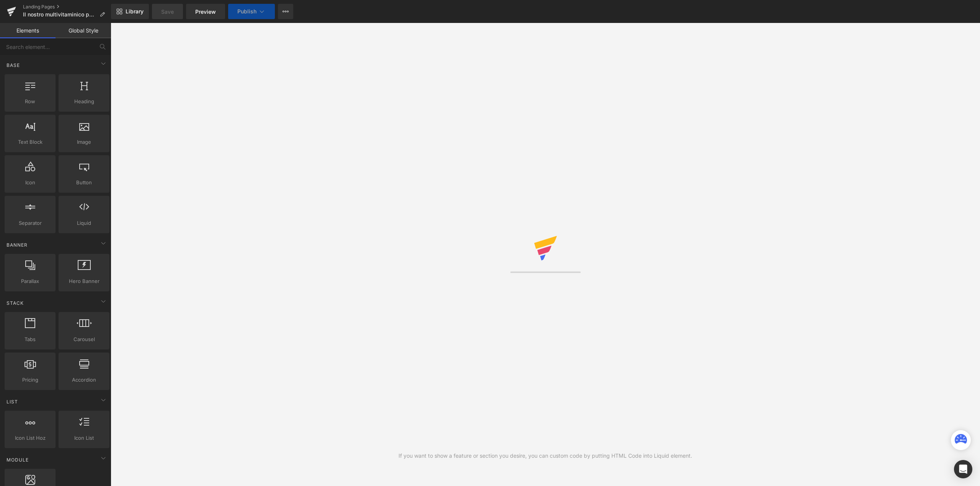 This screenshot has width=980, height=486. What do you see at coordinates (84, 223) in the screenshot?
I see `span: Liquid` at bounding box center [84, 223].